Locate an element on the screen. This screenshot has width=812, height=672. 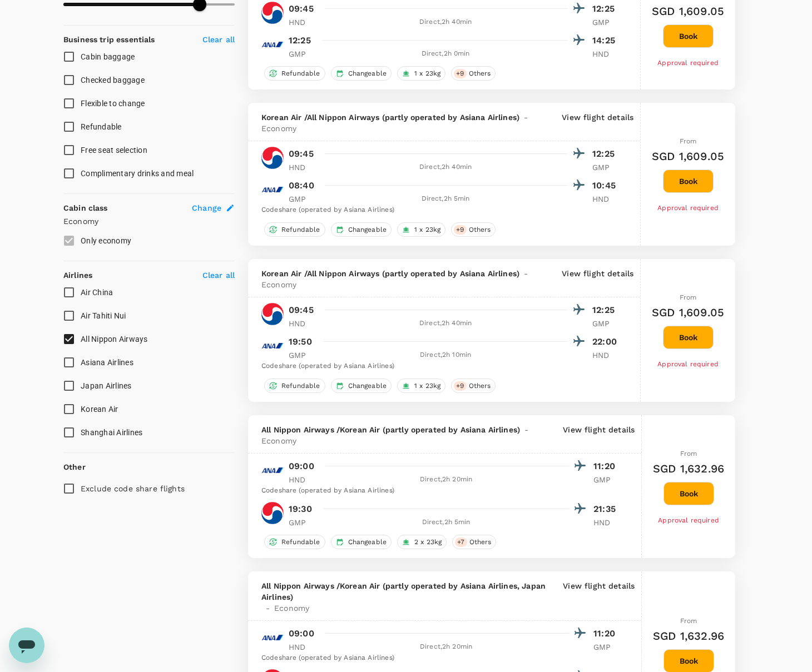
span: Japan Airlines is located at coordinates (106, 386).